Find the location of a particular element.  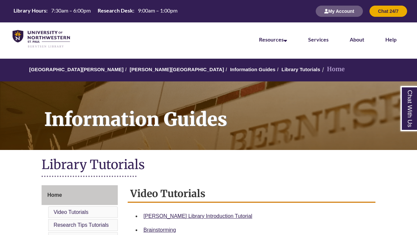

a: Home is located at coordinates (79, 195).